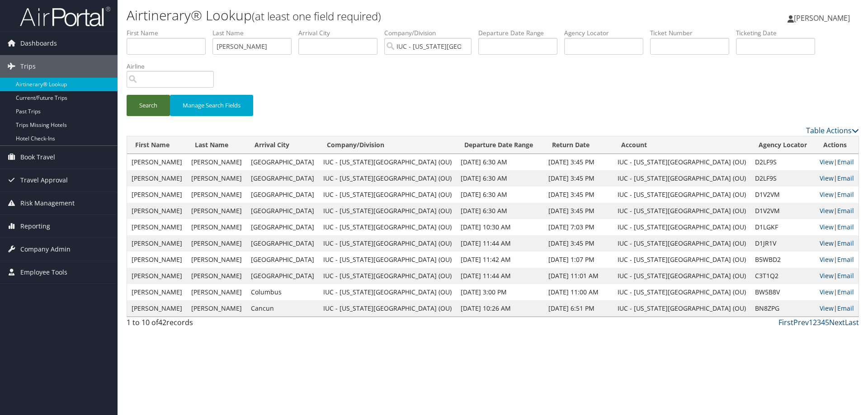 This screenshot has height=415, width=868. Describe the element at coordinates (693, 33) in the screenshot. I see `label: Ticket Number` at that location.